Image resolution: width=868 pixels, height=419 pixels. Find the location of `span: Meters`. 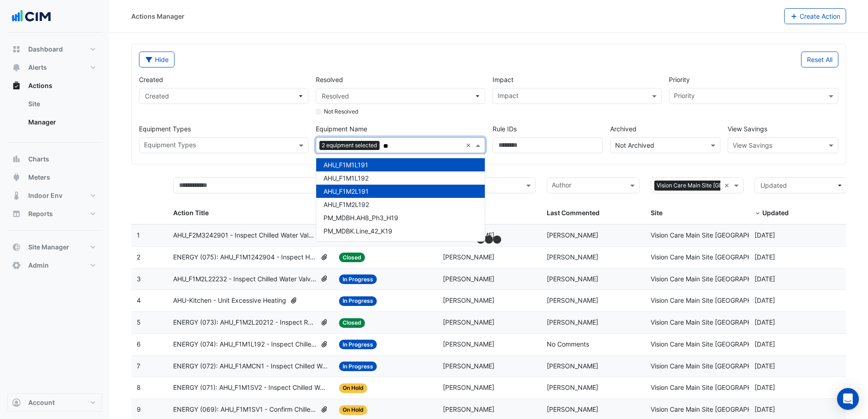

span: Meters is located at coordinates (39, 177).